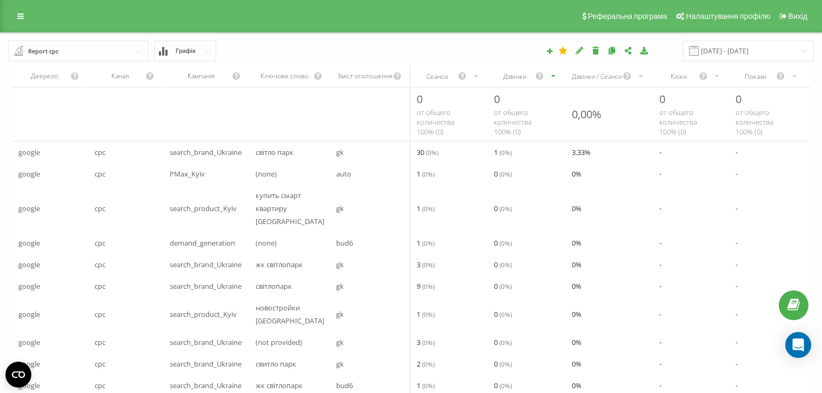 The image size is (822, 393). I want to click on span: світлопарк, so click(273, 286).